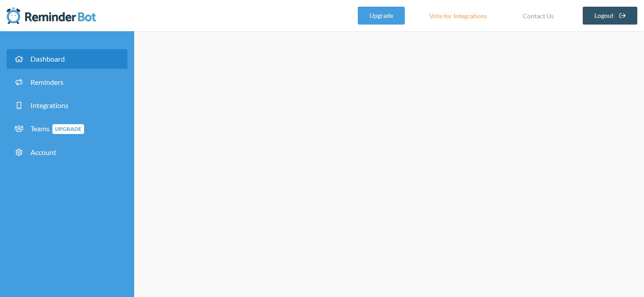  I want to click on span: Integrations, so click(49, 105).